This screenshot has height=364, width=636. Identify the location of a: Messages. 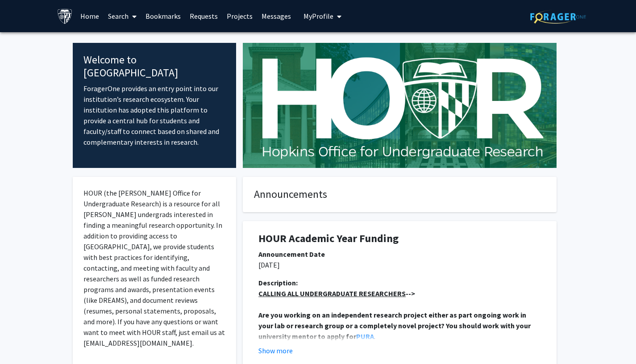
(276, 16).